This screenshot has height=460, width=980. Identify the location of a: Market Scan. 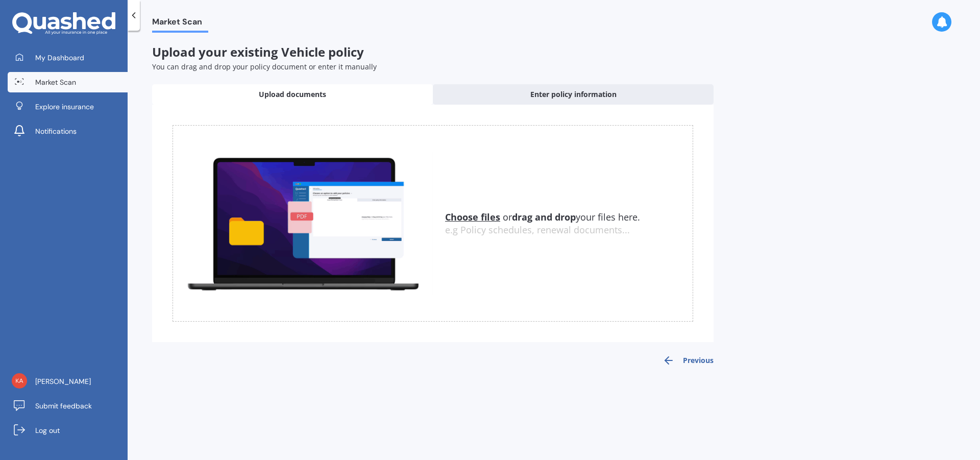
(68, 82).